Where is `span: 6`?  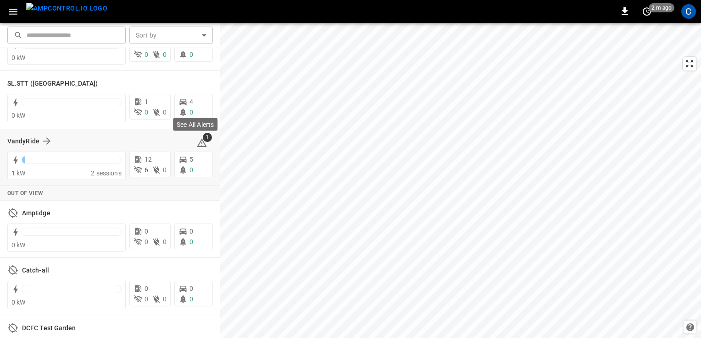
span: 6 is located at coordinates (146, 170).